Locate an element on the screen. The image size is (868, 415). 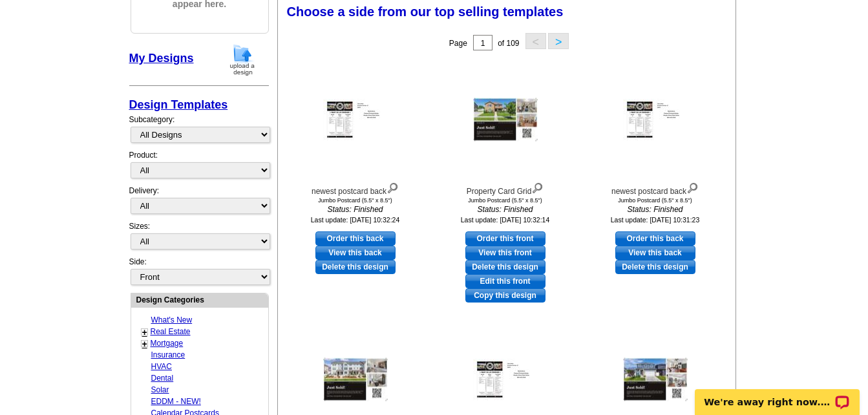
div: Design Categories is located at coordinates (200, 300).